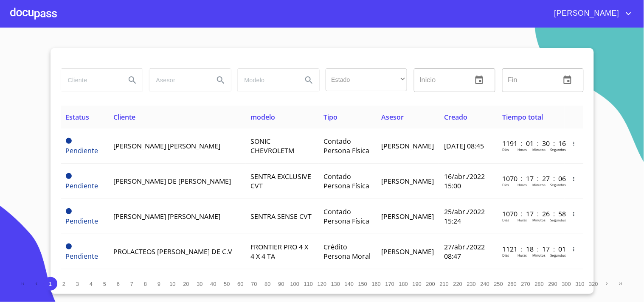 The width and height of the screenshot is (644, 302). I want to click on span: 130, so click(335, 284).